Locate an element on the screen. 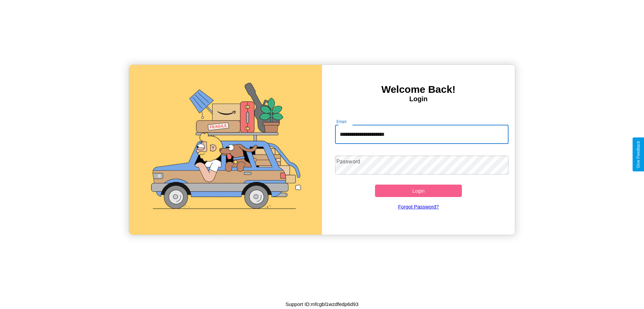 The width and height of the screenshot is (644, 309). button: Login is located at coordinates (419, 190).